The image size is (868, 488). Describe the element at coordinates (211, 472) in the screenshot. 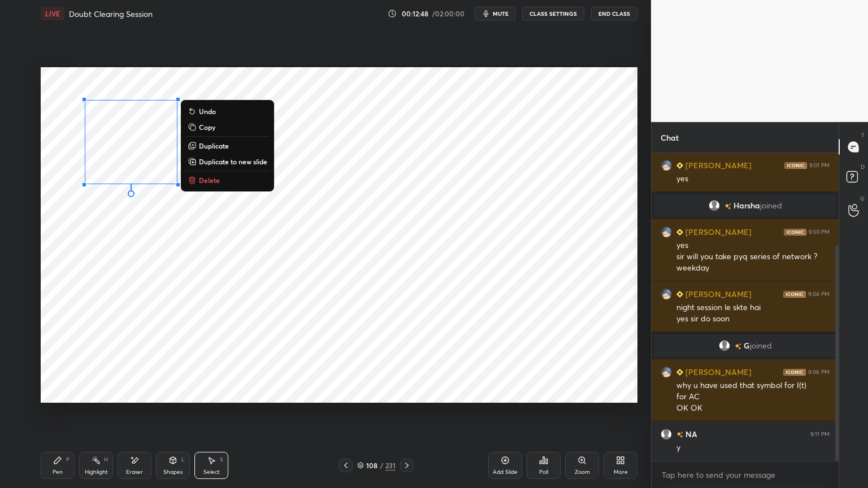

I see `div: Select` at that location.